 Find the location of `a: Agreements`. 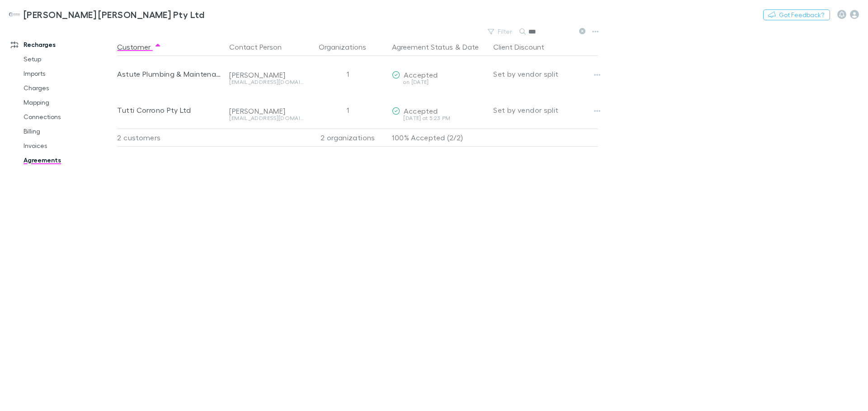

a: Agreements is located at coordinates (68, 161).